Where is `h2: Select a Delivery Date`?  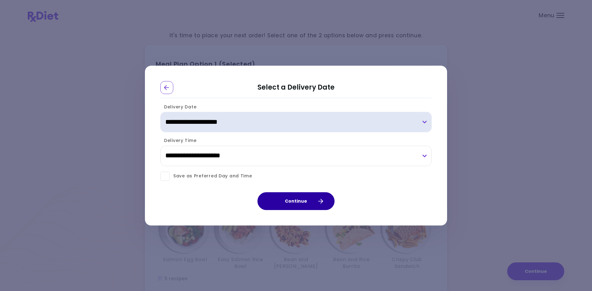 h2: Select a Delivery Date is located at coordinates (296, 89).